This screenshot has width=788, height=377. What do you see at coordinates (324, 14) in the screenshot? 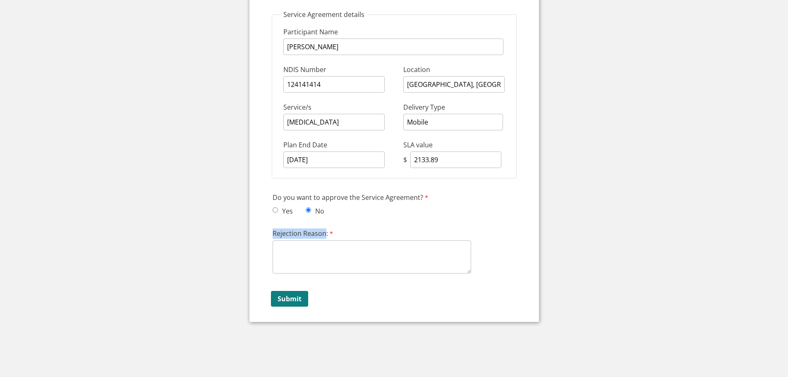
I see `legend: Service Agreement details` at bounding box center [324, 14].